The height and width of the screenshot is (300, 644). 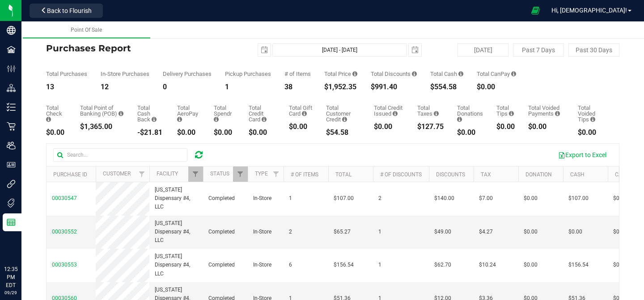 I want to click on a: Customer, so click(x=117, y=174).